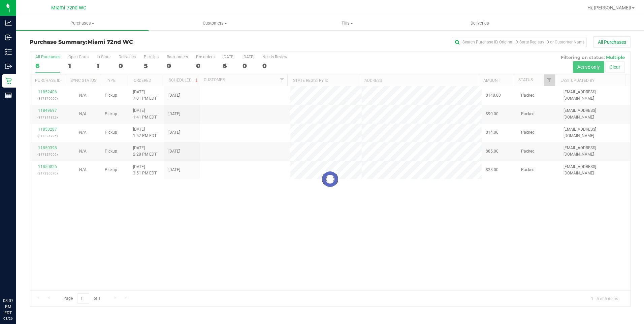  Describe the element at coordinates (8, 52) in the screenshot. I see `inline-svg: Inventory` at that location.